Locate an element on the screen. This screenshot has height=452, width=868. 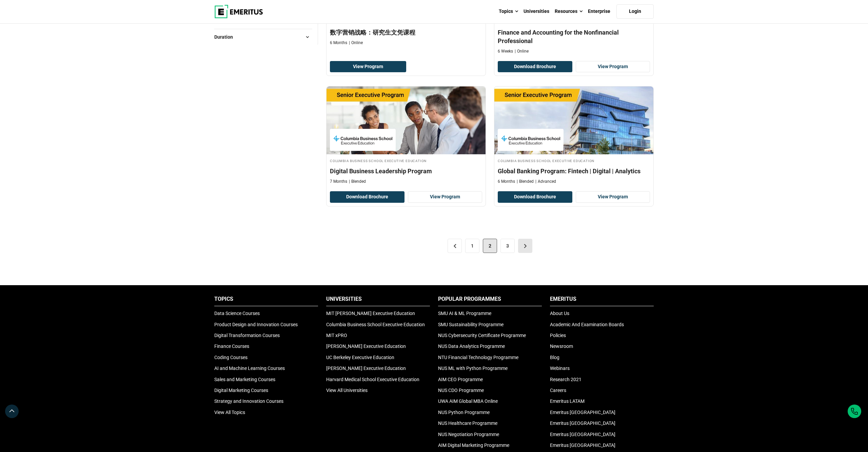
h4: Finance and Accounting for the Nonfinancial Professional is located at coordinates (574, 36).